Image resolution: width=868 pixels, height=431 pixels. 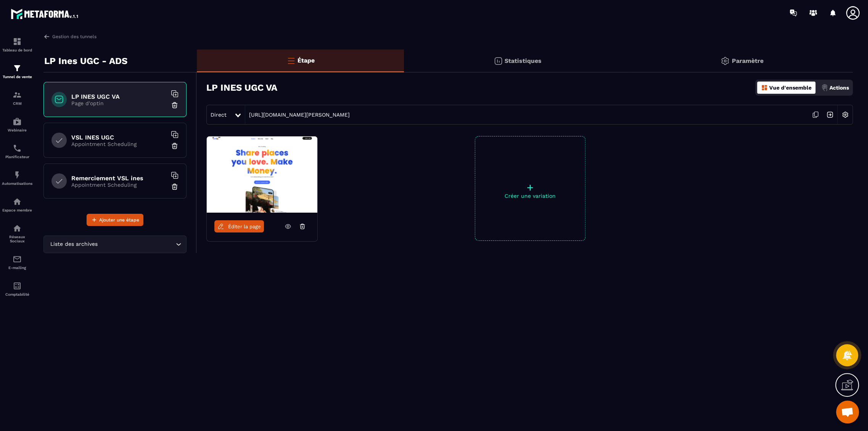 What do you see at coordinates (17, 103) in the screenshot?
I see `p: CRM` at bounding box center [17, 103].